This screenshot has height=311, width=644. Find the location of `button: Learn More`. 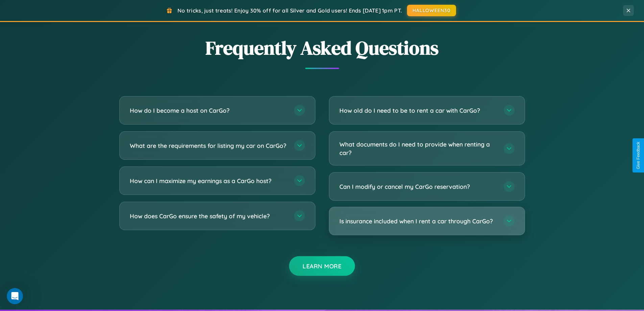

button: Learn More is located at coordinates (322, 266).